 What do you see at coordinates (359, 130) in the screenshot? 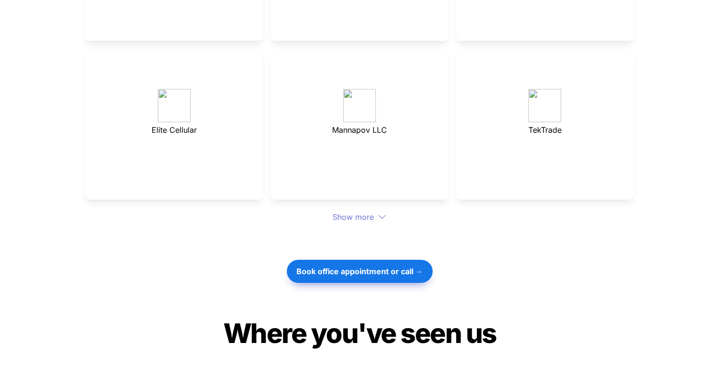
I see `span: Mannapov LLC` at bounding box center [359, 130].